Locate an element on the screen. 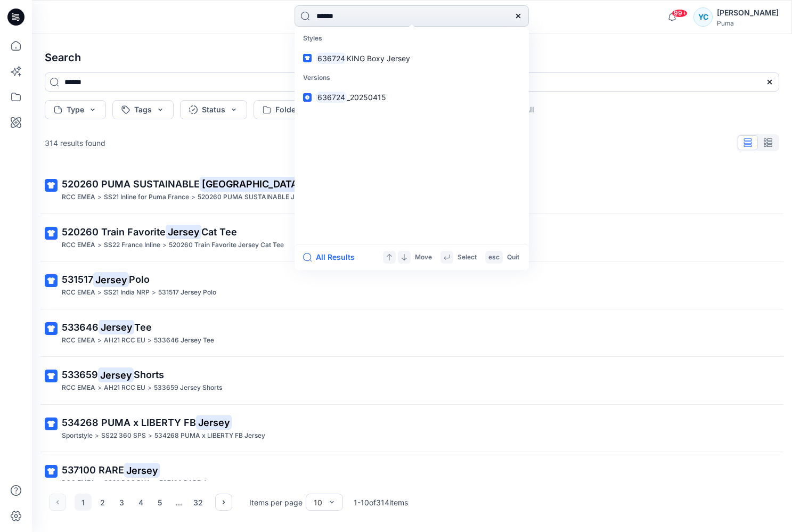 The width and height of the screenshot is (792, 532). p: Quit is located at coordinates (513, 257).